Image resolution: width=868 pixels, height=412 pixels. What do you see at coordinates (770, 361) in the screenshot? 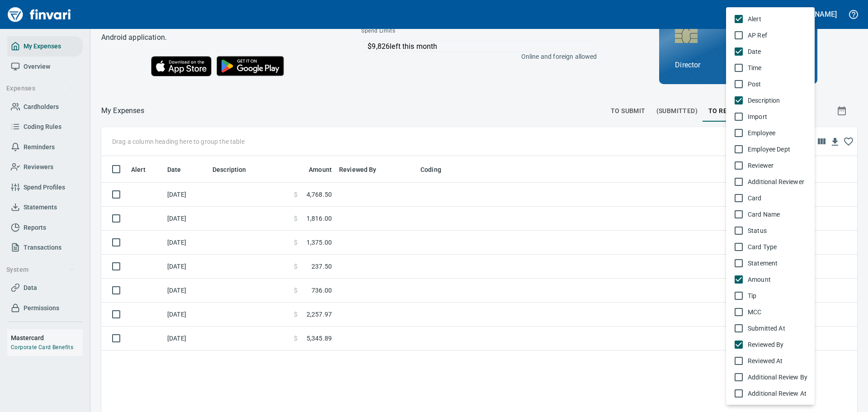
I see `li: Reviewed At` at bounding box center [770, 361].